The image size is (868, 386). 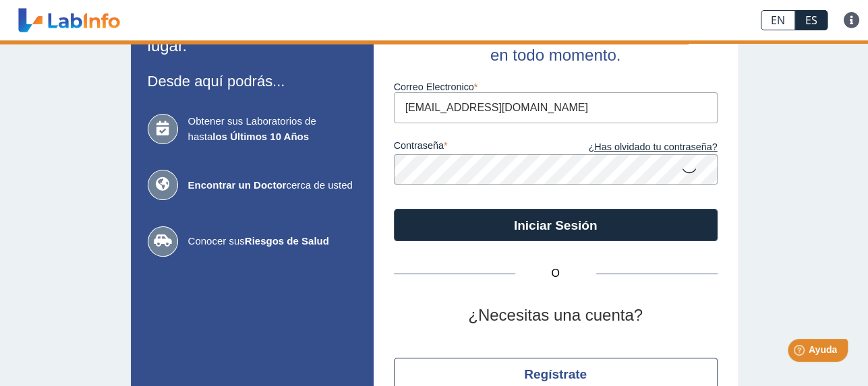 What do you see at coordinates (556, 87) in the screenshot?
I see `label: Correo Electronico` at bounding box center [556, 87].